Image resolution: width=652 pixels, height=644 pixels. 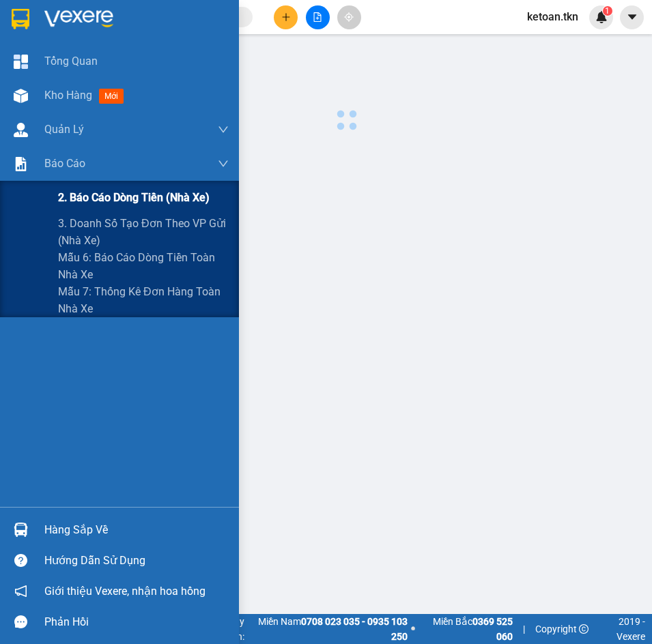 What do you see at coordinates (465, 629) in the screenshot?
I see `span: Miền Bắc` at bounding box center [465, 629].